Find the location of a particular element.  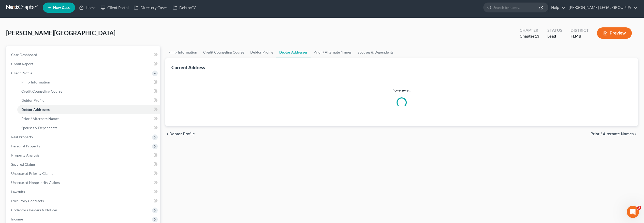

span: Credit Report is located at coordinates (22, 64).